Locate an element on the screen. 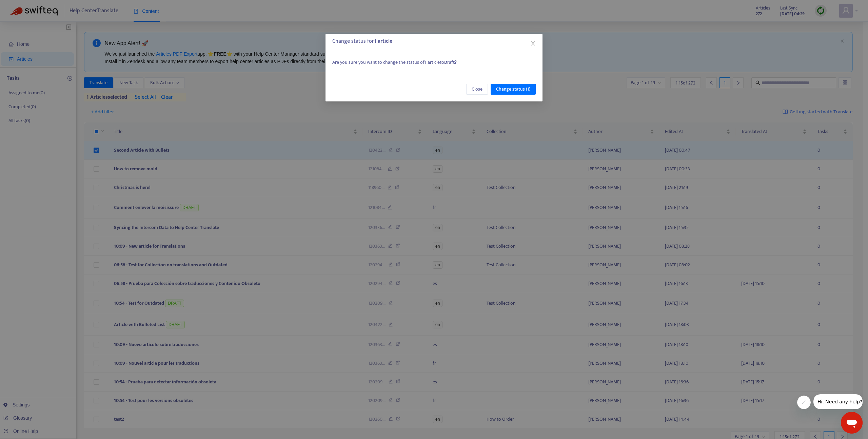 The height and width of the screenshot is (439, 868). span: Change status (1) is located at coordinates (513, 89).